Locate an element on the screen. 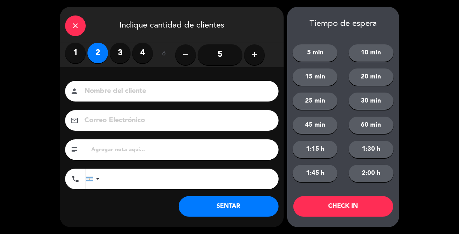  button: 1:30 h is located at coordinates (371, 149).